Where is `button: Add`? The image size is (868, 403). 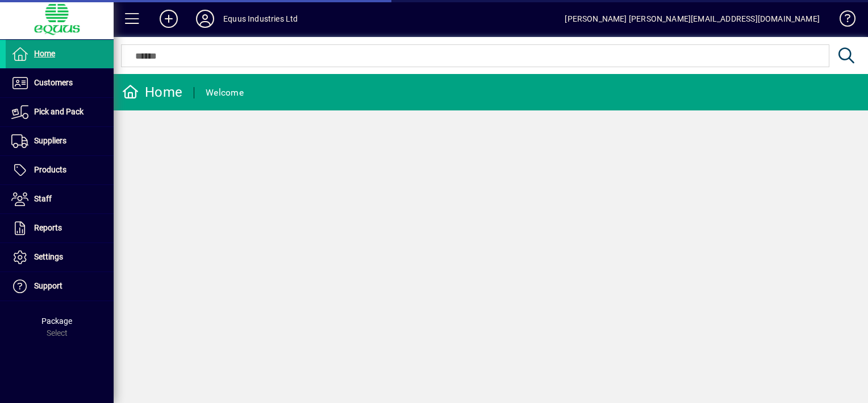
button: Add is located at coordinates (169, 18).